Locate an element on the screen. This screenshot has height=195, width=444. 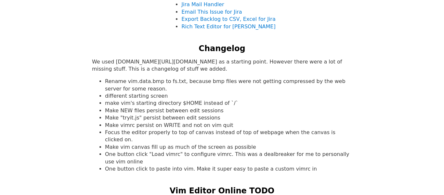
li: Make vimrc persist on WRITE and not on vim quit is located at coordinates (228, 125).